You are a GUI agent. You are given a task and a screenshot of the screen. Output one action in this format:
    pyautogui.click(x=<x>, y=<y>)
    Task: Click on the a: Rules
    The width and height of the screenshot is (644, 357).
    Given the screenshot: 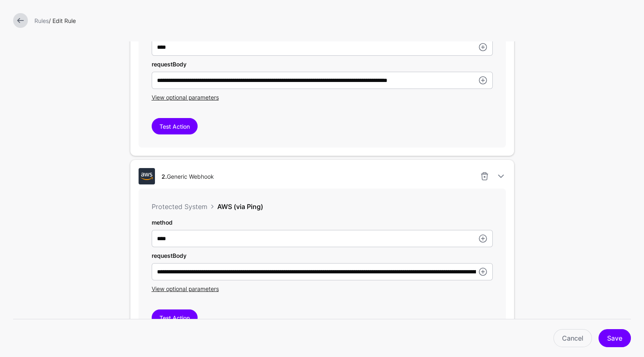 What is the action you would take?
    pyautogui.click(x=41, y=21)
    